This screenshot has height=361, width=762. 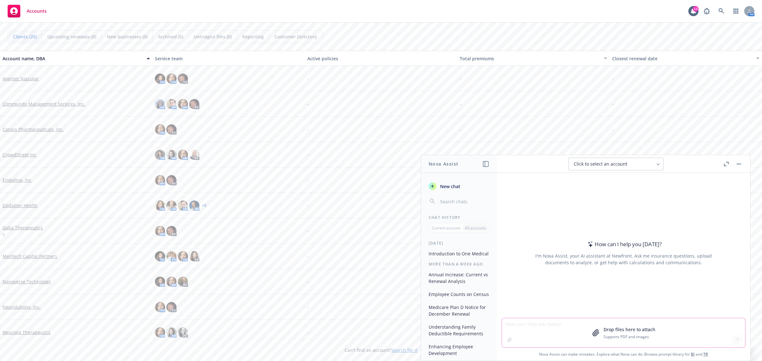 What do you see at coordinates (21, 78) in the screenshot?
I see `a: Avantec Vascular` at bounding box center [21, 78].